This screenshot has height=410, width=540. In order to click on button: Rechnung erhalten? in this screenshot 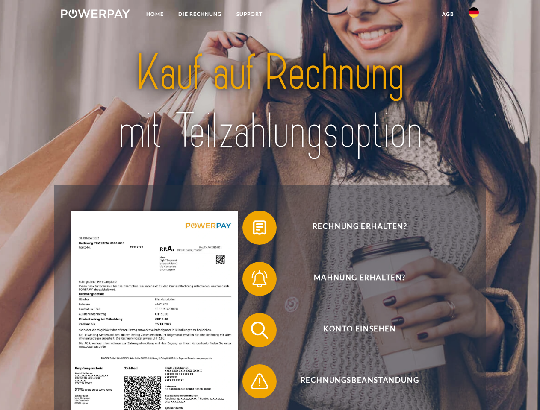, I will do `click(353, 228)`.